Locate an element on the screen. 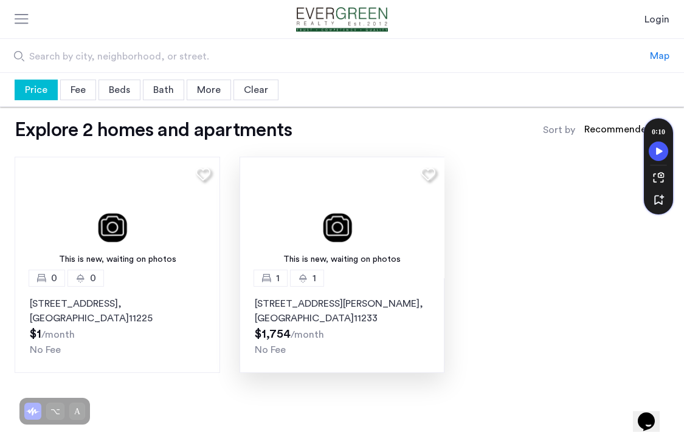  div: More is located at coordinates (209, 90).